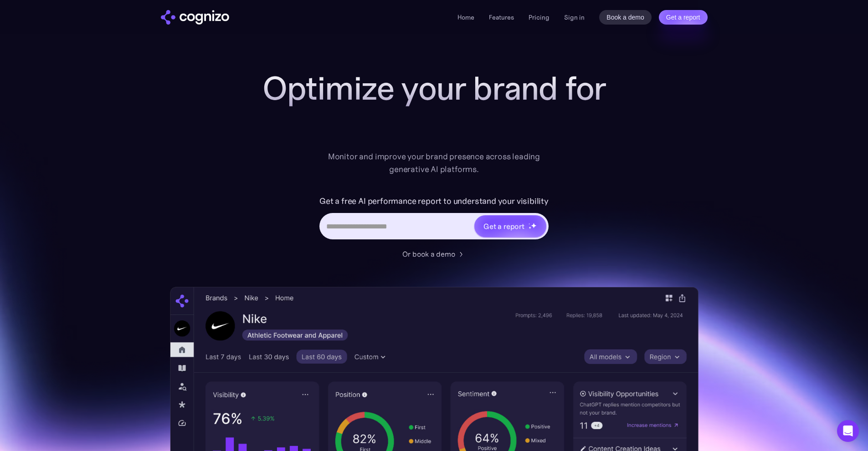 The height and width of the screenshot is (451, 868). What do you see at coordinates (501, 18) in the screenshot?
I see `a: Features` at bounding box center [501, 18].